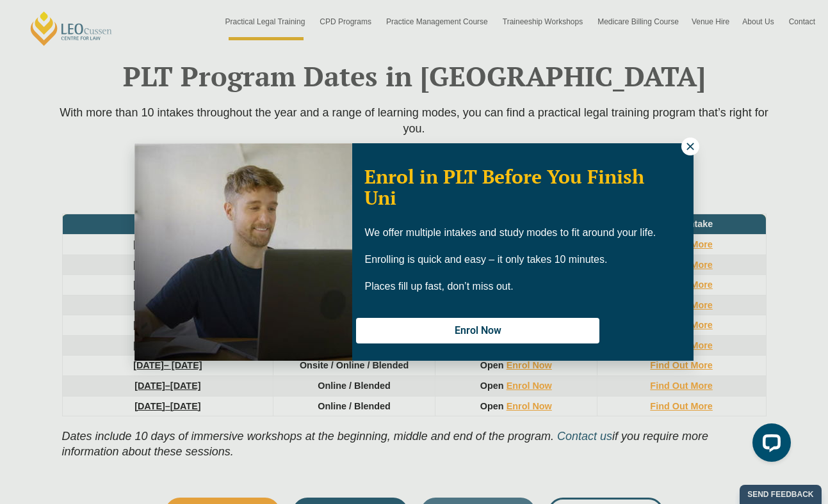  I want to click on span: Places fill up fast, don’t miss out., so click(439, 286).